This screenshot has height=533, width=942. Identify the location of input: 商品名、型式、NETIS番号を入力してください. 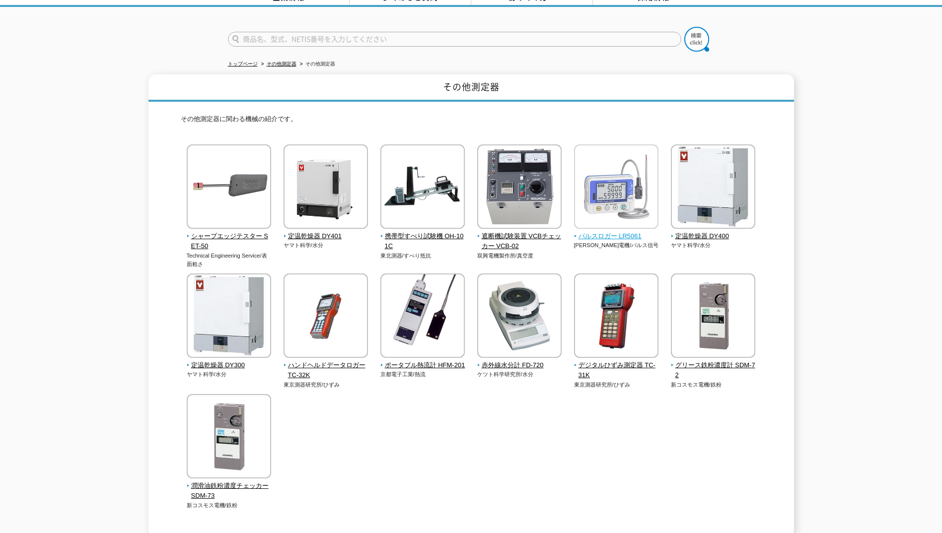
(454, 39).